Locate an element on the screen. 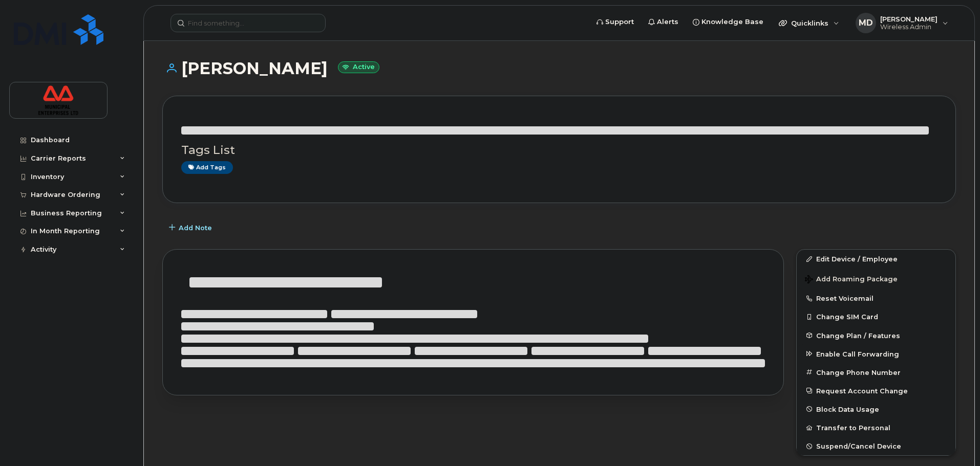 Image resolution: width=980 pixels, height=466 pixels. button: Change SIM Card is located at coordinates (876, 316).